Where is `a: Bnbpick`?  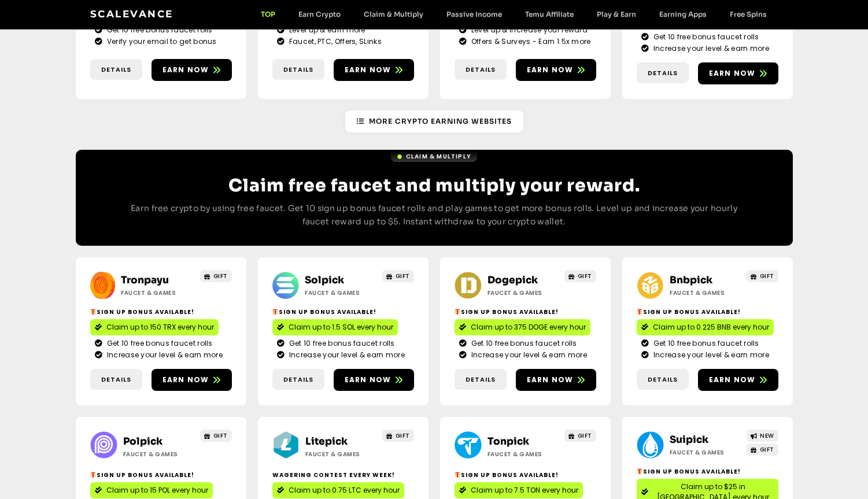
a: Bnbpick is located at coordinates (691, 280).